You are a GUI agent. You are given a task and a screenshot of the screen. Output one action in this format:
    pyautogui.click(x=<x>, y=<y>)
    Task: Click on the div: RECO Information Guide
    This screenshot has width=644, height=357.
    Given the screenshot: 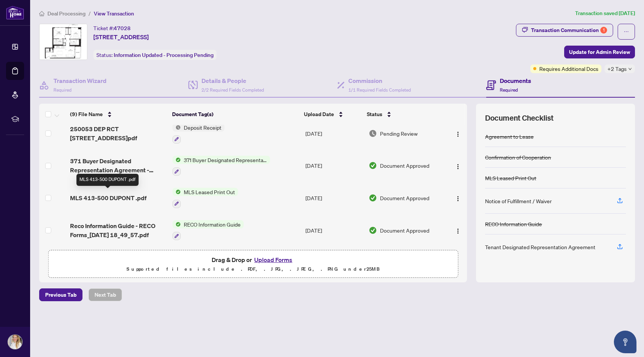 What is the action you would take?
    pyautogui.click(x=513, y=224)
    